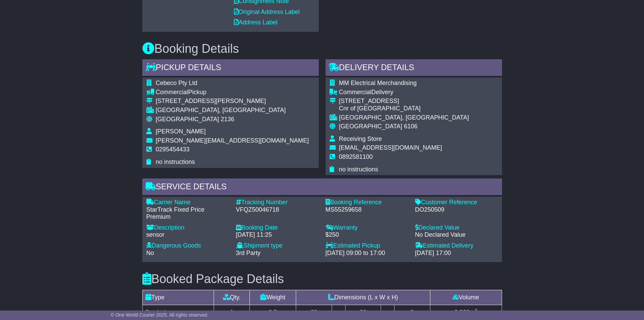 The image size is (644, 320). What do you see at coordinates (256, 22) in the screenshot?
I see `a: Address Label` at bounding box center [256, 22].